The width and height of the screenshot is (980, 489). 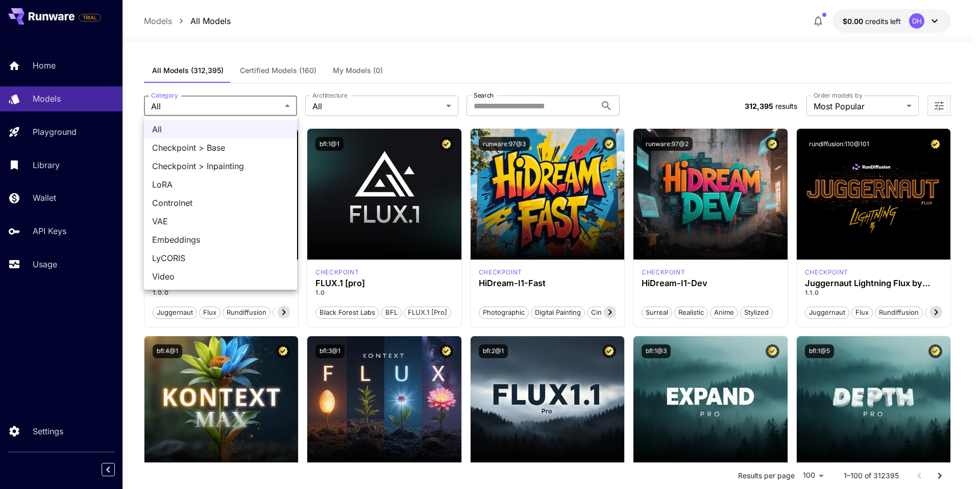 What do you see at coordinates (221, 147) in the screenshot?
I see `span: Checkpoint > Base` at bounding box center [221, 147].